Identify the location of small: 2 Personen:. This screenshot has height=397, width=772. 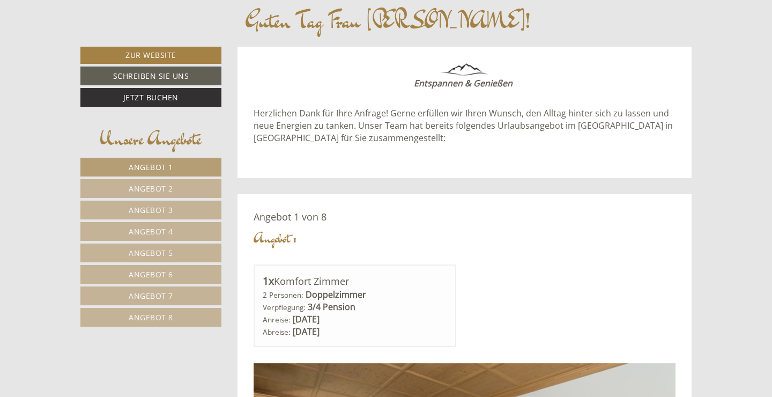
(283, 294).